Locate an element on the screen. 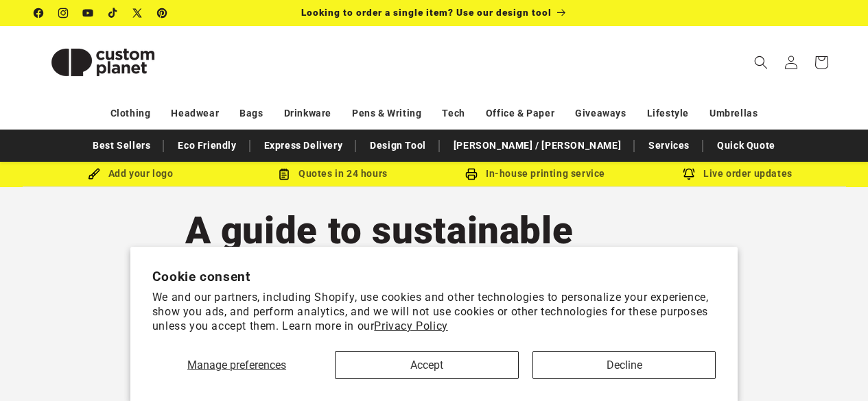  a: Custom Planet is located at coordinates (103, 61).